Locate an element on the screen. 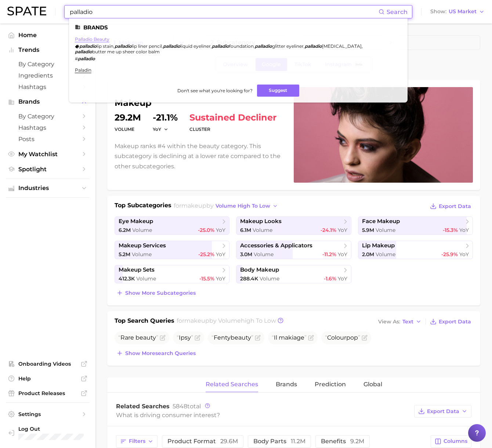 The image size is (492, 448). button: Suggest is located at coordinates (278, 90).